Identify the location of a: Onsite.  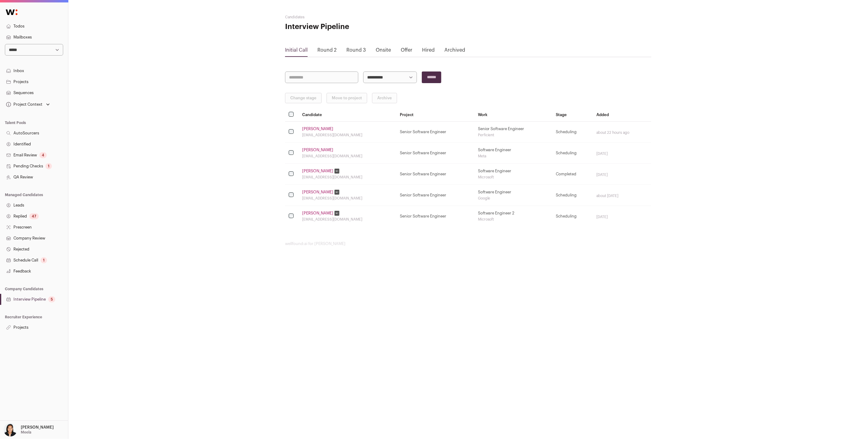
(383, 50).